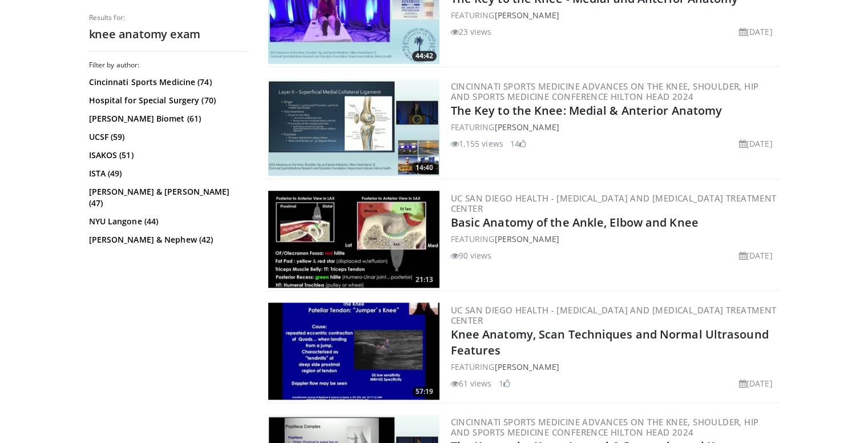  Describe the element at coordinates (354, 239) in the screenshot. I see `a: 21:13` at that location.